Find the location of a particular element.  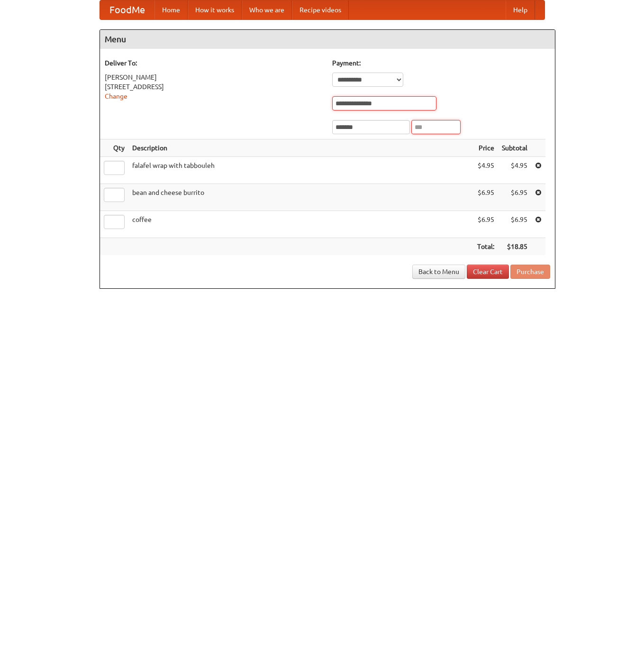

a: Clear Cart is located at coordinates (488, 272).